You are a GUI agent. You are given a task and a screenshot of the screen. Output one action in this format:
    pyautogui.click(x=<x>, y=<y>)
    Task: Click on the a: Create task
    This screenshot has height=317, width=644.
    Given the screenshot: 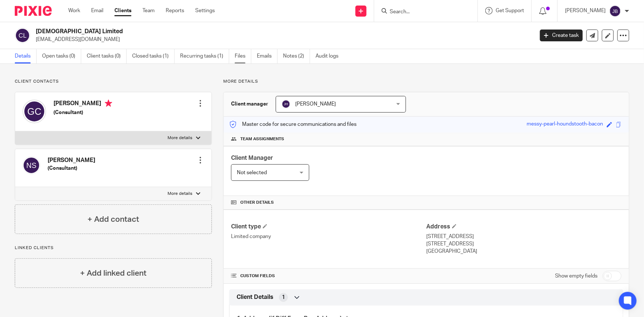 What is the action you would take?
    pyautogui.click(x=561, y=35)
    